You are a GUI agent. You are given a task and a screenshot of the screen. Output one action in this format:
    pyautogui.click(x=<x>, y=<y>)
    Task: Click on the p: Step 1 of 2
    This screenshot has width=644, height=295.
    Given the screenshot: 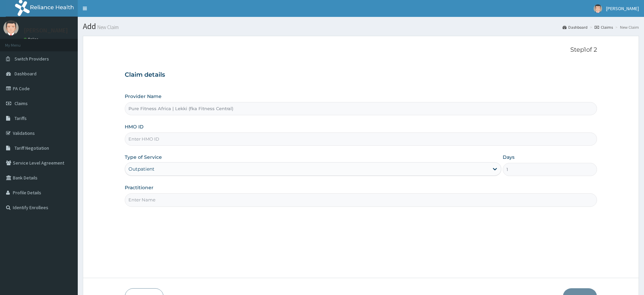 What is the action you would take?
    pyautogui.click(x=361, y=50)
    